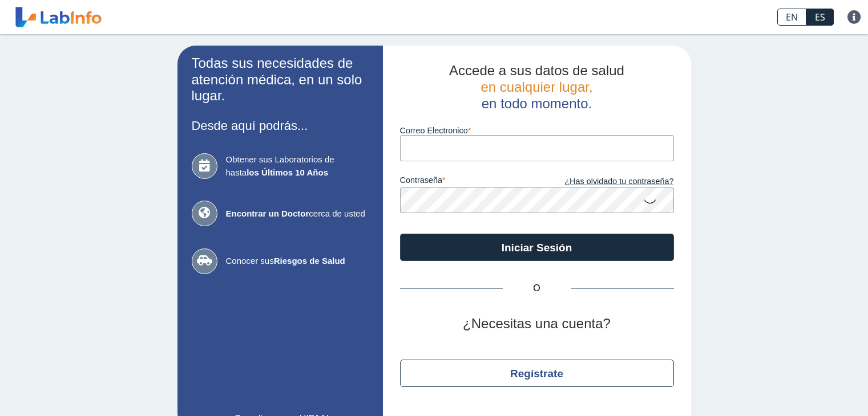 This screenshot has width=868, height=416. I want to click on span: Conocer sus, so click(298, 261).